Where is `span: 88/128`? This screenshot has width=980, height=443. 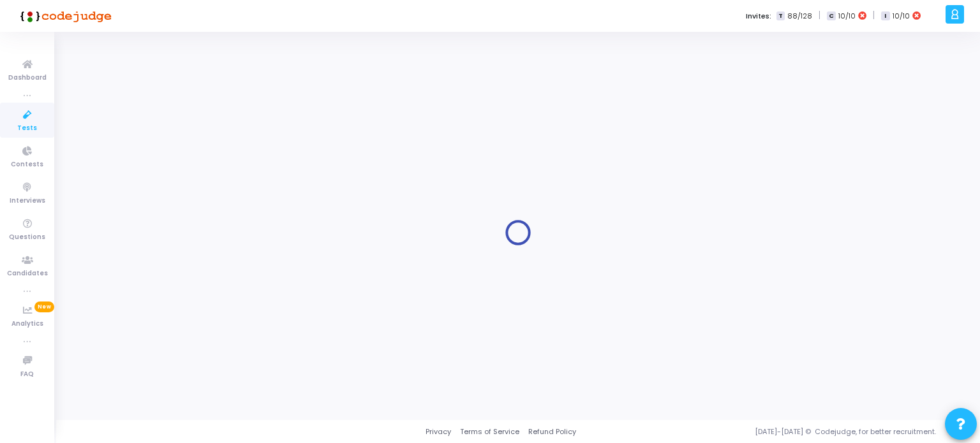
span: 88/128 is located at coordinates (799, 16).